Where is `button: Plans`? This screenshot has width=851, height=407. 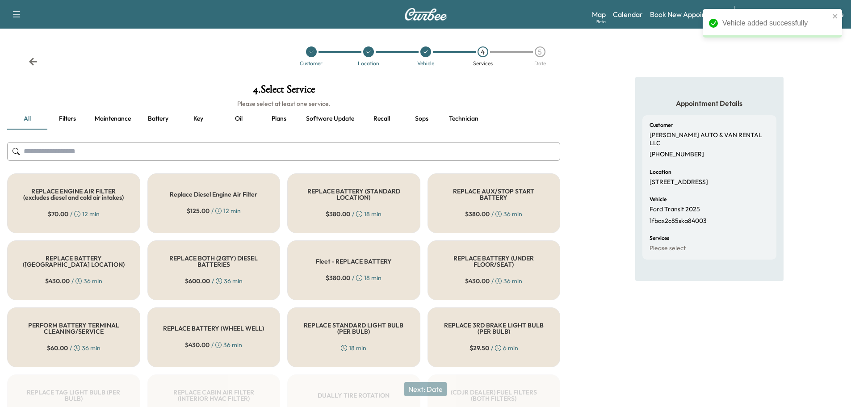
button: Plans is located at coordinates (279, 119).